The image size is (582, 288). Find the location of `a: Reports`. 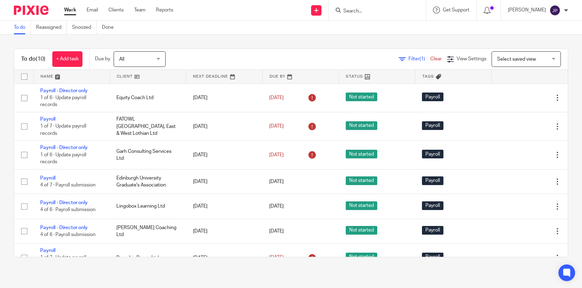

a: Reports is located at coordinates (165, 10).